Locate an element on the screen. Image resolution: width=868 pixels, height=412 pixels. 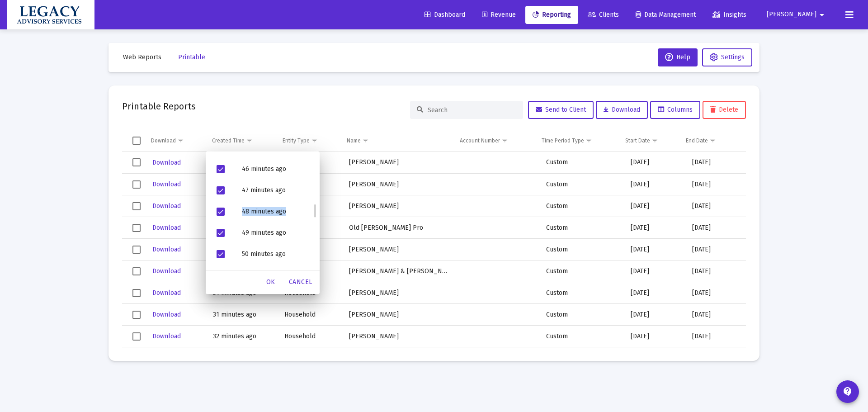
a: Data Management is located at coordinates (666, 15).